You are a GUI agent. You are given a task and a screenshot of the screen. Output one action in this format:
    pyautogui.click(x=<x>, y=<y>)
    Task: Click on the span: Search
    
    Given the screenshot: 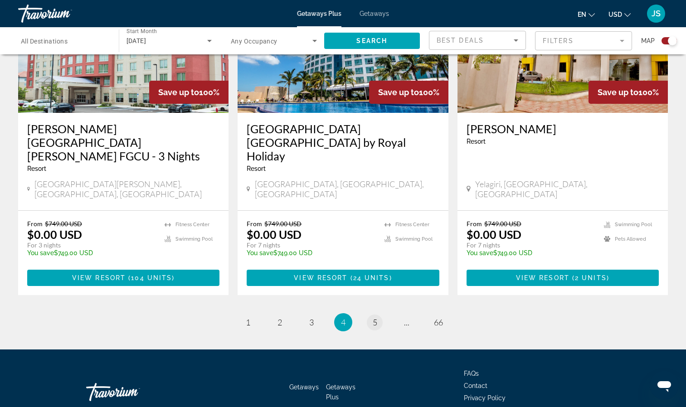 What is the action you would take?
    pyautogui.click(x=372, y=41)
    